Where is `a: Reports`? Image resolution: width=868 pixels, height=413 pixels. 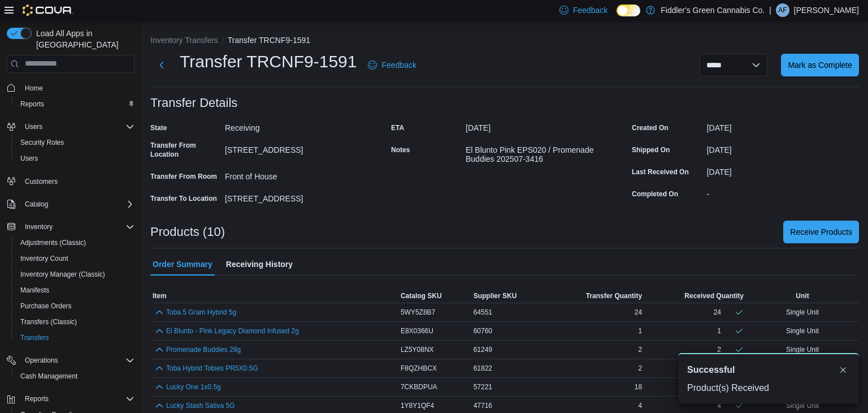 a: Reports is located at coordinates (32, 104).